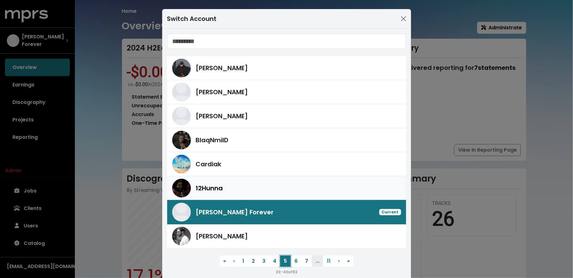  What do you see at coordinates (181, 164) in the screenshot?
I see `img: Cardiak` at bounding box center [181, 164].